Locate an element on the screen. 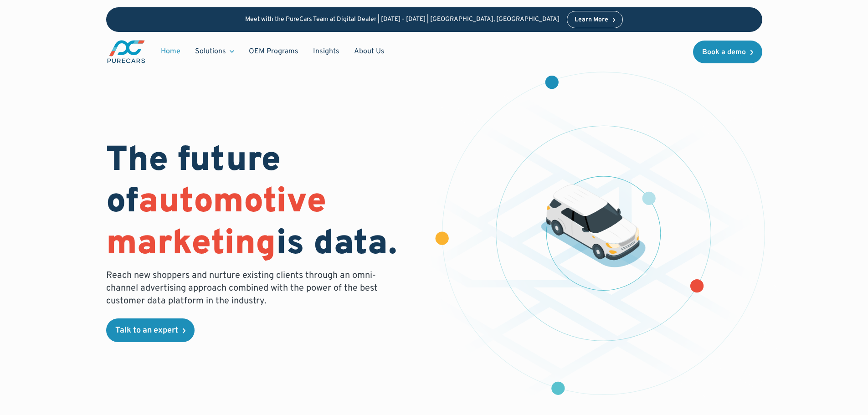  a: Learn More is located at coordinates (595, 20).